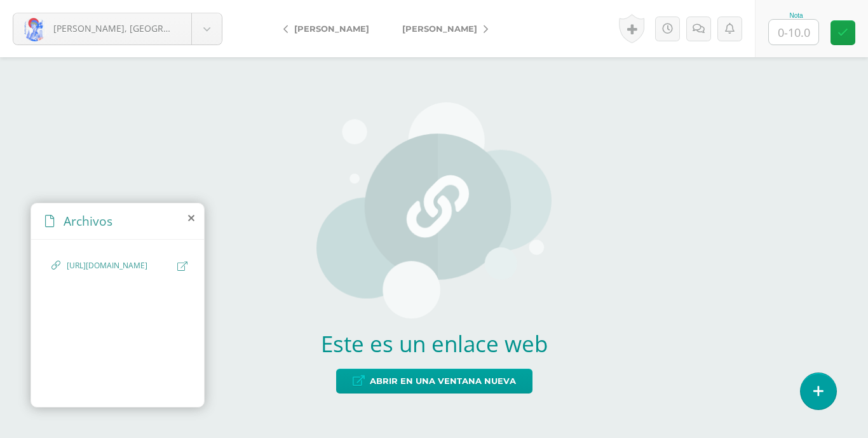 The image size is (868, 438). What do you see at coordinates (434, 380) in the screenshot?
I see `a: Abrir en una ventana nueva` at bounding box center [434, 380].